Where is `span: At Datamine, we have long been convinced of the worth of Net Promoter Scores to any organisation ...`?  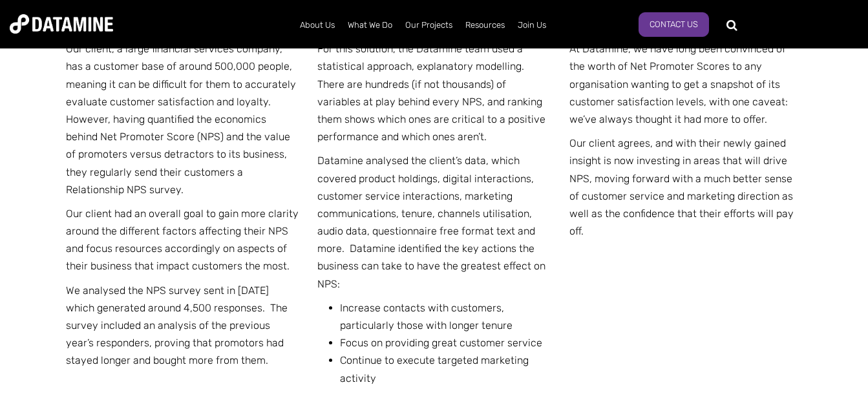 span: At Datamine, we have long been convinced of the worth of Net Promoter Scores to any organisation ... is located at coordinates (679, 84).